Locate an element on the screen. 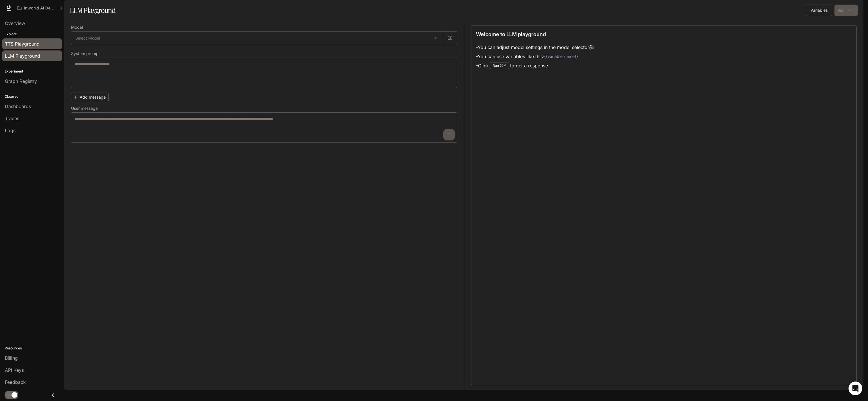 Image resolution: width=868 pixels, height=401 pixels. p: Welcome to LLM playground is located at coordinates (511, 34).